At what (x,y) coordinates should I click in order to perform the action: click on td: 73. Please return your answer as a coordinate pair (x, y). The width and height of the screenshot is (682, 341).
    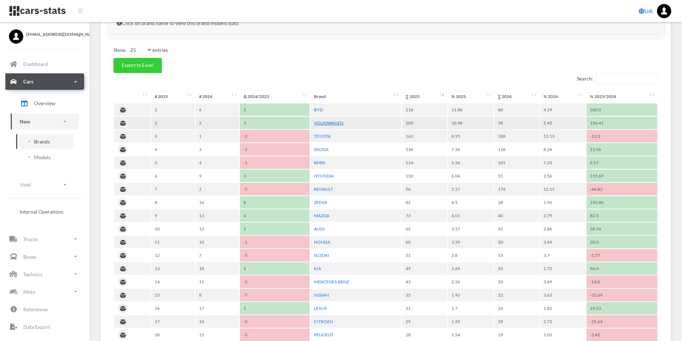
    Looking at the image, I should click on (424, 215).